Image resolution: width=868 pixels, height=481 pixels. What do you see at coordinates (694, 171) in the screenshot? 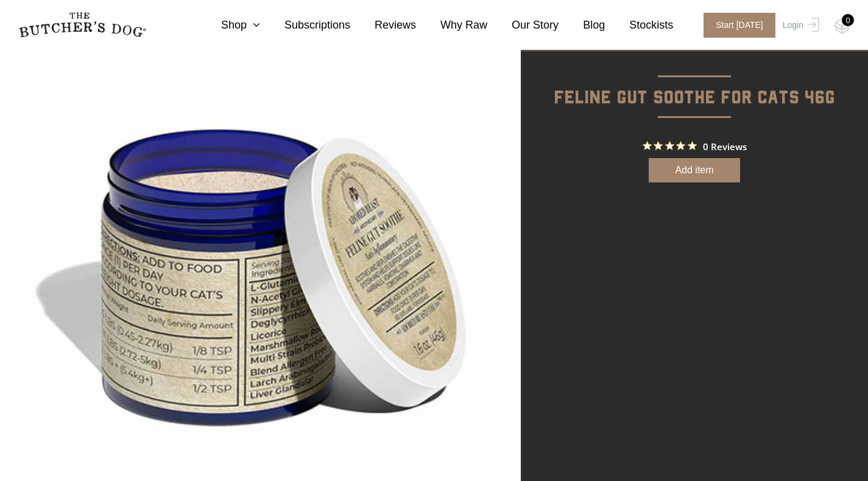
I see `button: Add item` at bounding box center [694, 171].